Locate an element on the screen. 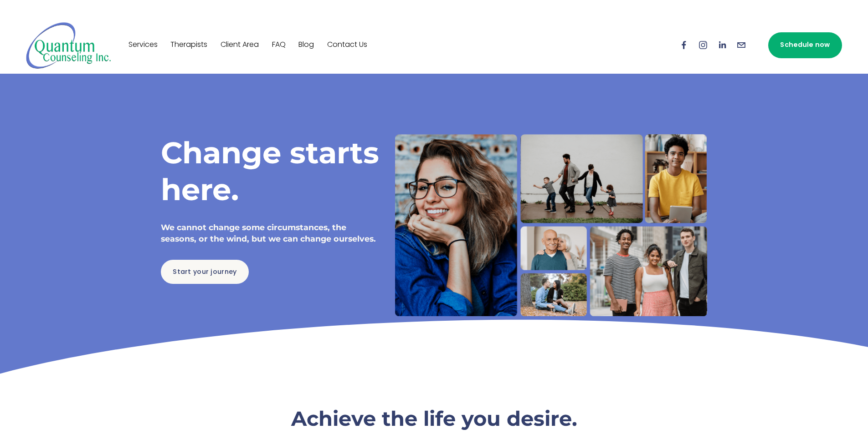 The width and height of the screenshot is (868, 439). a: info@quantumcounselinginc.com is located at coordinates (741, 45).